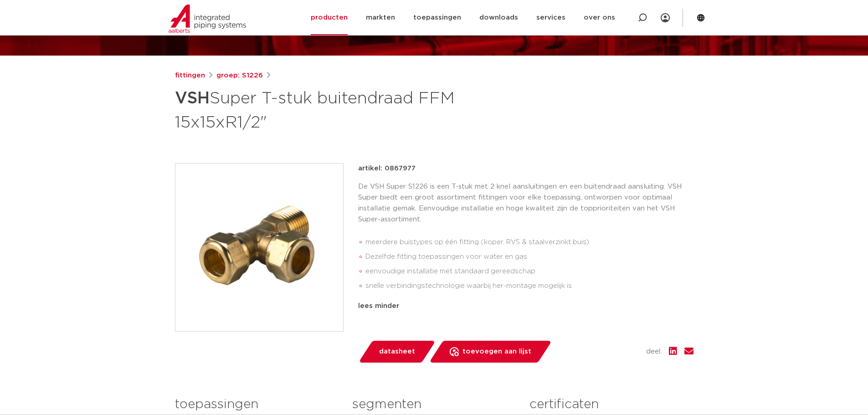 Image resolution: width=868 pixels, height=415 pixels. Describe the element at coordinates (387, 169) in the screenshot. I see `p: artikel: 0867977` at that location.